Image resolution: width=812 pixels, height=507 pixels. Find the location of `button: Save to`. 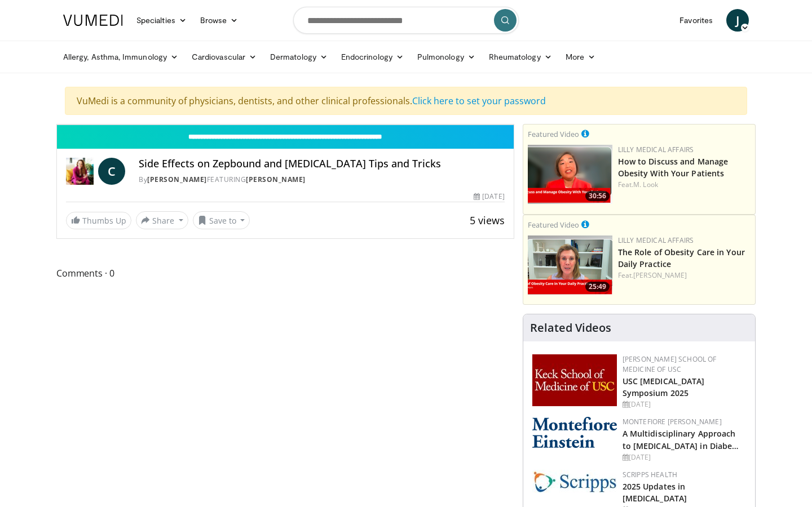

button: Save to is located at coordinates (221, 221).